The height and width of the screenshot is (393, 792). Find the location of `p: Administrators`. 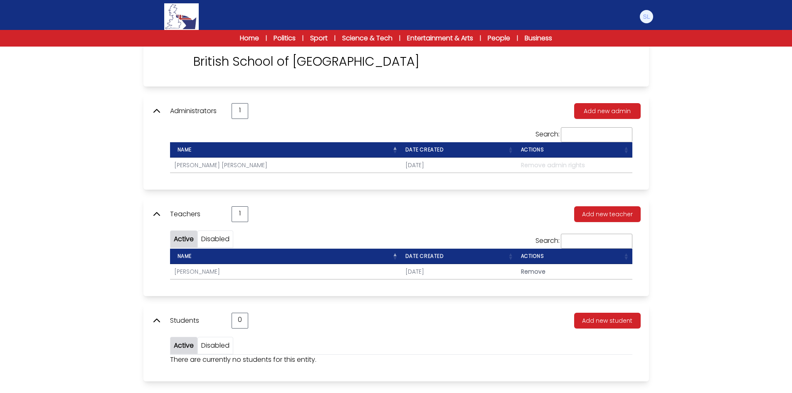

p: Administrators is located at coordinates (197, 111).